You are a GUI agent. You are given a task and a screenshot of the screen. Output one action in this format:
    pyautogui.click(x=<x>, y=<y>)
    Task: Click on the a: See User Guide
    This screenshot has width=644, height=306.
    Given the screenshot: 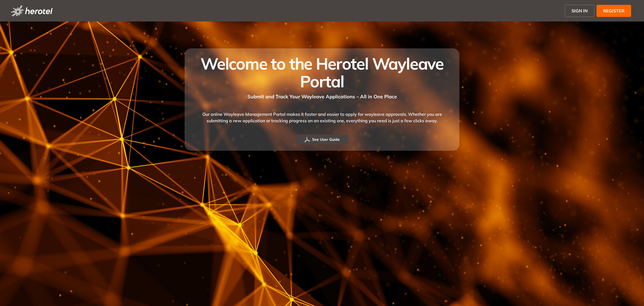 What is the action you would take?
    pyautogui.click(x=322, y=139)
    